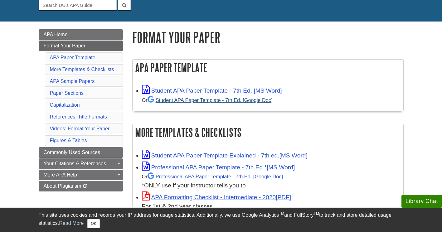 This screenshot has height=232, width=442. What do you see at coordinates (72, 152) in the screenshot?
I see `span: Commonly Used Sources` at bounding box center [72, 152].